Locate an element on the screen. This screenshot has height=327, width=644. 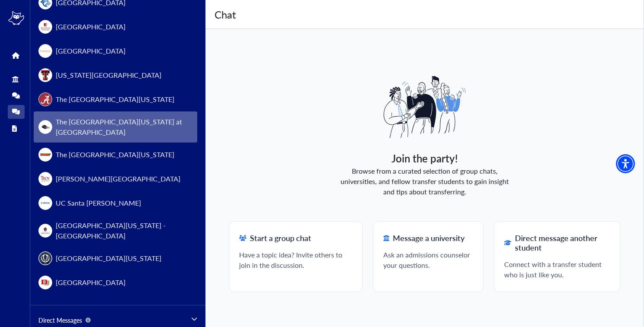
h2: Message a university is located at coordinates (428, 238).